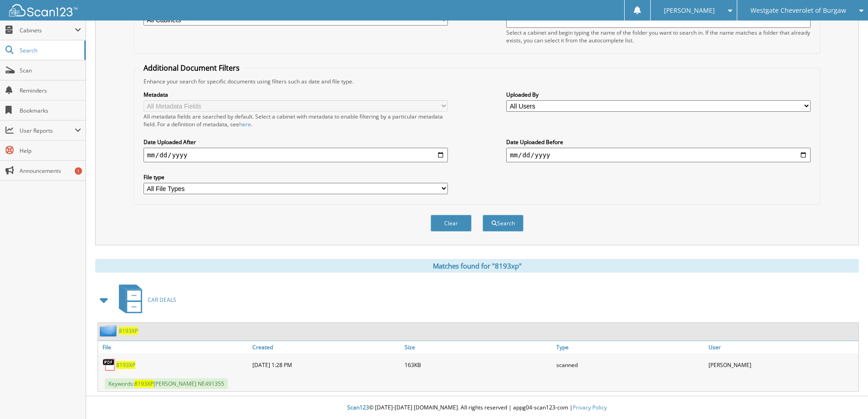 The image size is (868, 419). Describe the element at coordinates (296, 94) in the screenshot. I see `label: Metadata` at that location.